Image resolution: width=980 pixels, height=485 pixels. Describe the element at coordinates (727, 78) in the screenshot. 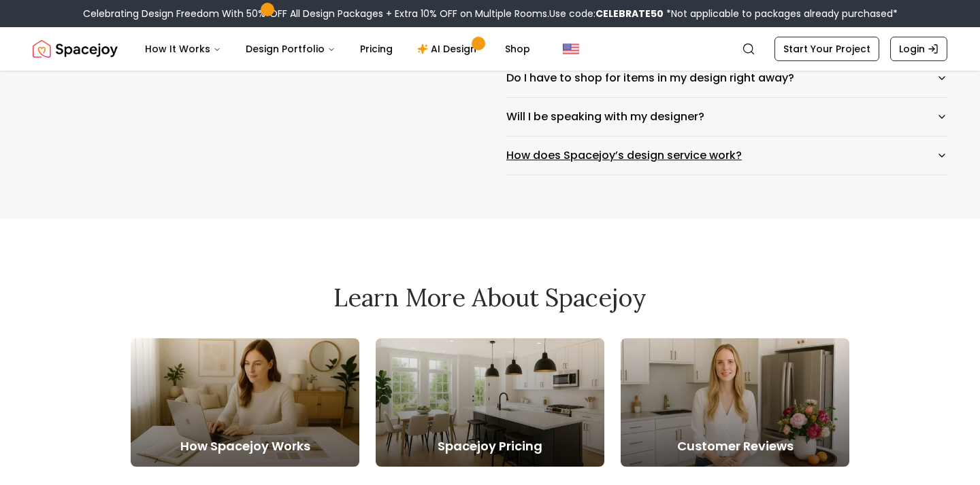

I see `button: Do I have to shop for items in my design right away?` at that location.